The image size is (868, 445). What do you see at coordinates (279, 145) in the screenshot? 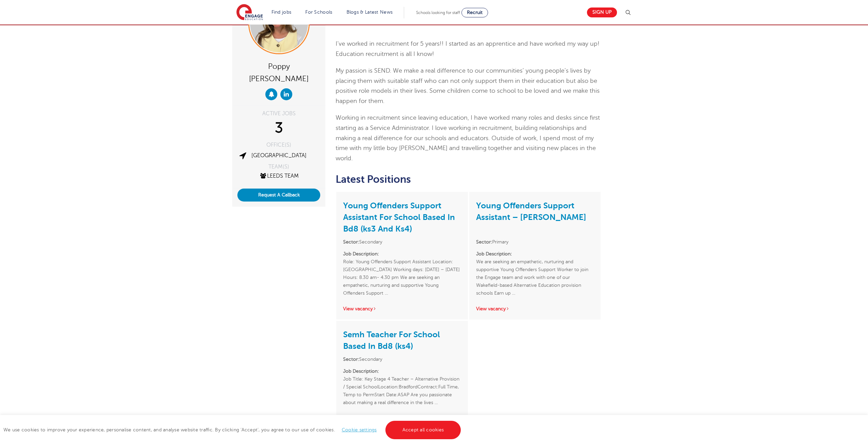
I see `div: OFFICE(S)` at bounding box center [279, 145].